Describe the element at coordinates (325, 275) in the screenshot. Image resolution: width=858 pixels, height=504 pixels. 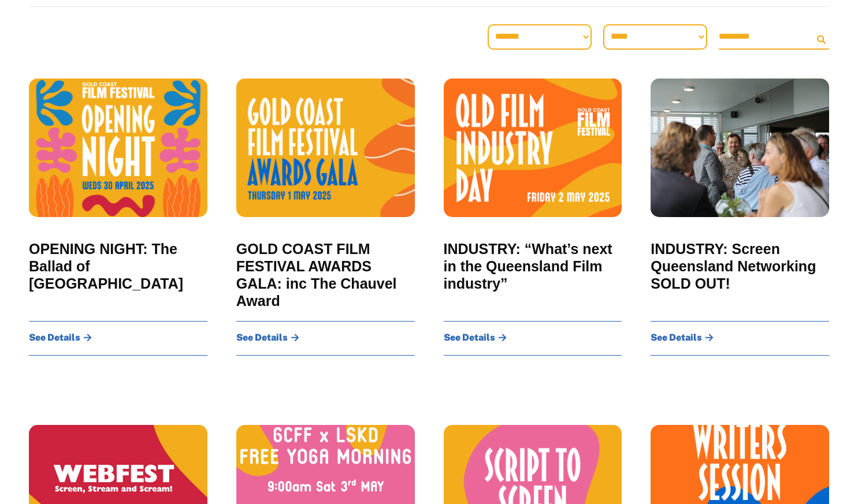
I see `a: GOLD COAST FILM FESTIVAL AWARDS GALA: inc The Chauvel Award` at that location.